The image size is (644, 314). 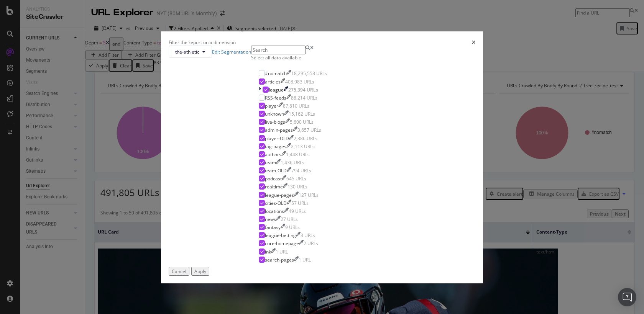 What do you see at coordinates (280, 260) in the screenshot?
I see `div: search-pages` at bounding box center [280, 260].